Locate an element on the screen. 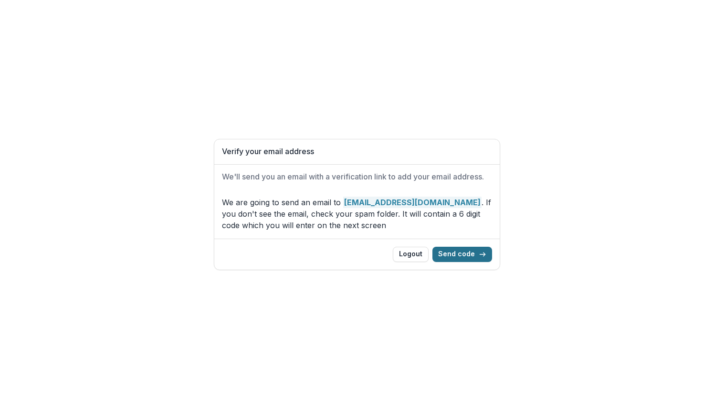  button: Send code is located at coordinates (462, 254).